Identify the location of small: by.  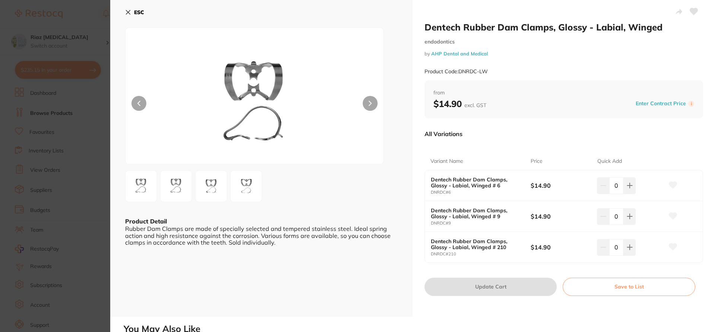
(564, 54).